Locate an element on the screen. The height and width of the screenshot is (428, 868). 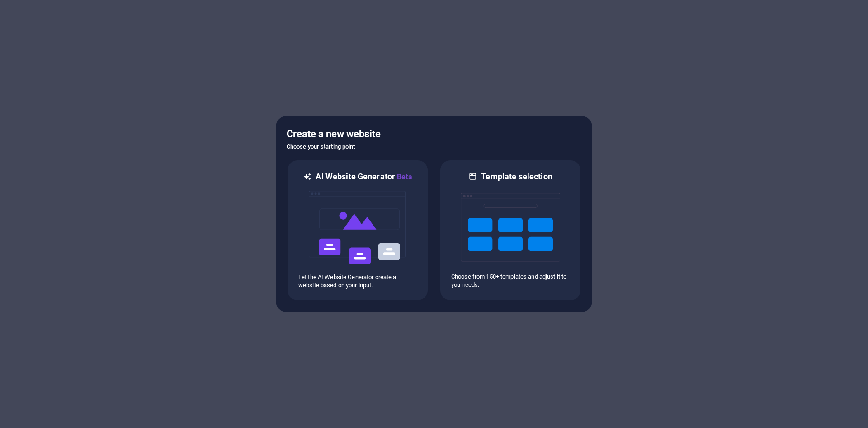
h6: AI Website Generator is located at coordinates (363, 177).